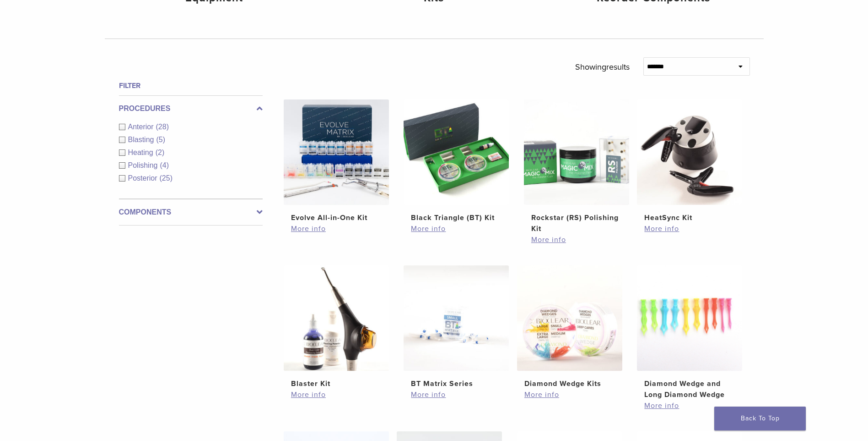  I want to click on a: Diamond Wedge KitsDiamond Wedge Kits, so click(570, 327).